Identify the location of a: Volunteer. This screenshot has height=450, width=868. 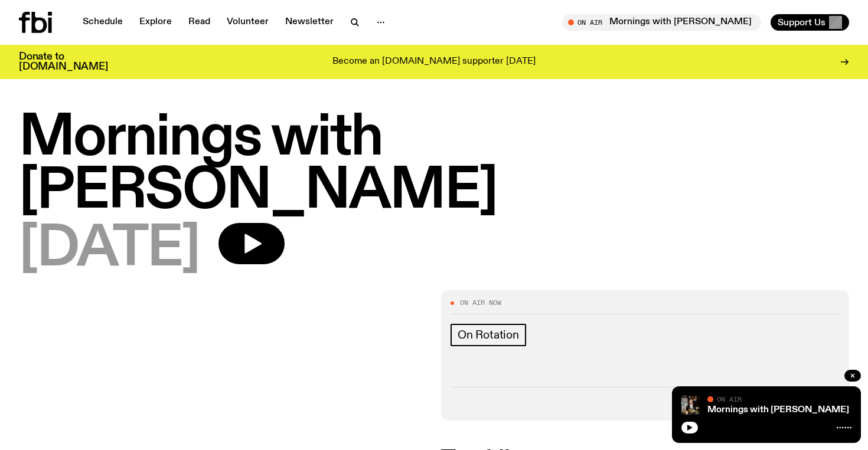
(247, 23).